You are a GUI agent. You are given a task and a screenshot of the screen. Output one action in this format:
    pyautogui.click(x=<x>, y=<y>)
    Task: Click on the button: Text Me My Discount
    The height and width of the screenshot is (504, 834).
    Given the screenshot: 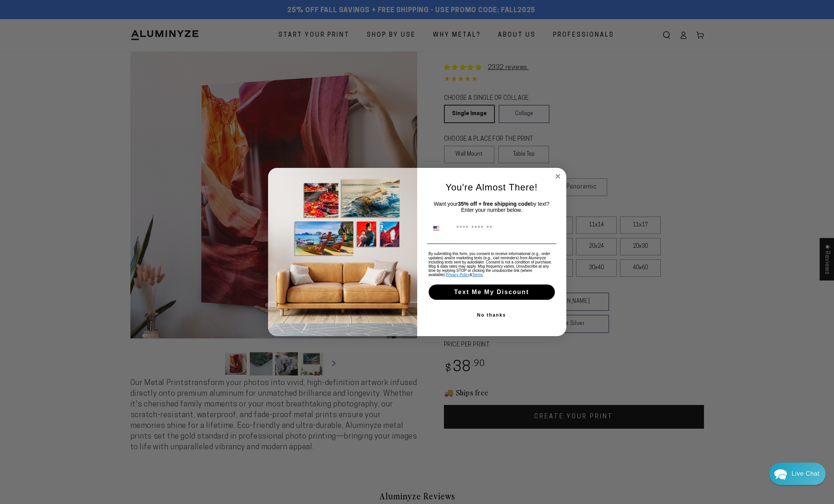 What is the action you would take?
    pyautogui.click(x=492, y=292)
    